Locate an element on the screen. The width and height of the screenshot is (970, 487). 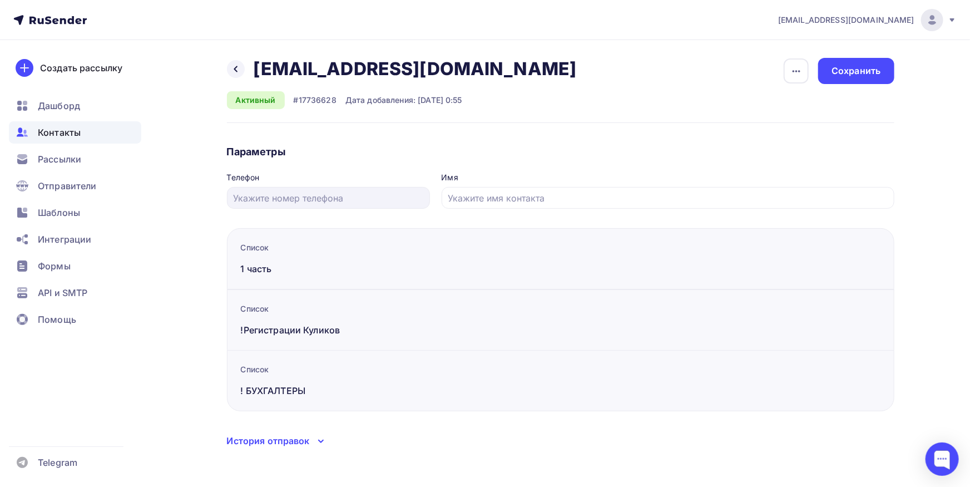
div: 1 часть is located at coordinates (337, 269).